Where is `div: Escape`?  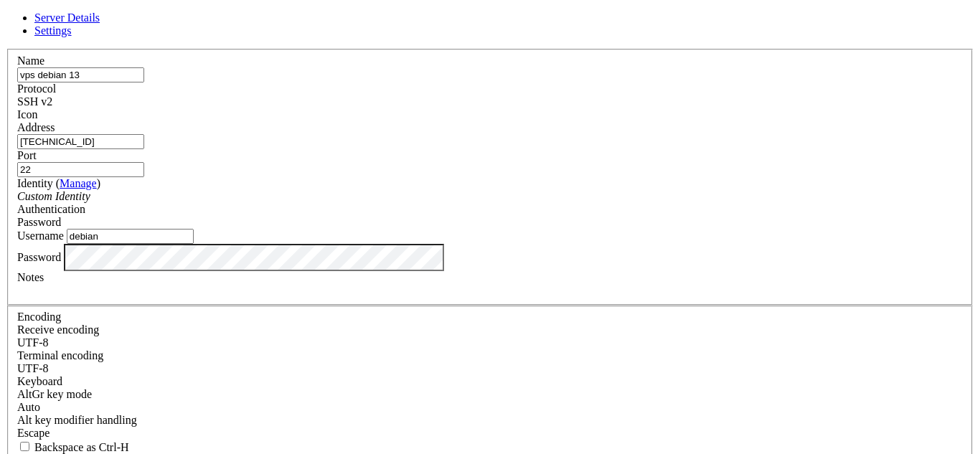 div: Escape is located at coordinates (490, 433).